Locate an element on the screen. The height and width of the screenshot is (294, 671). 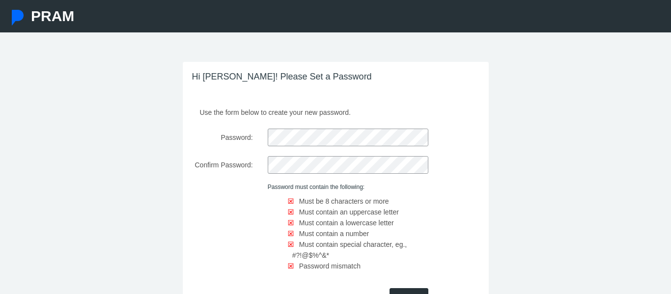
label: Confirm Password: is located at coordinates (223, 165).